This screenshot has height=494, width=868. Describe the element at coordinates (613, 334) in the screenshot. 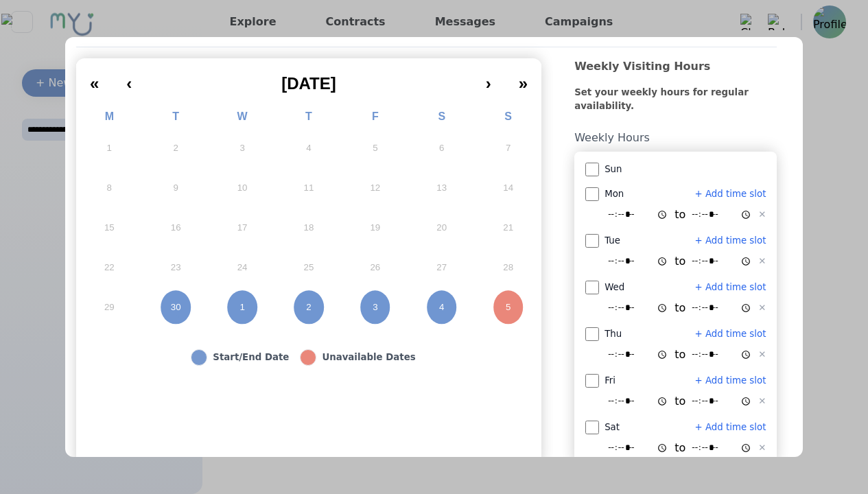

I see `label: Thu` at that location.